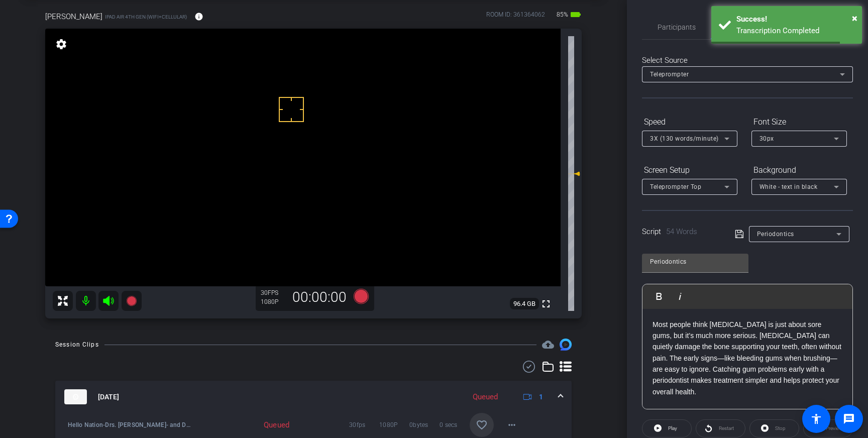 The image size is (868, 438). Describe the element at coordinates (482, 426) in the screenshot. I see `mat-icon: favorite_border` at that location.